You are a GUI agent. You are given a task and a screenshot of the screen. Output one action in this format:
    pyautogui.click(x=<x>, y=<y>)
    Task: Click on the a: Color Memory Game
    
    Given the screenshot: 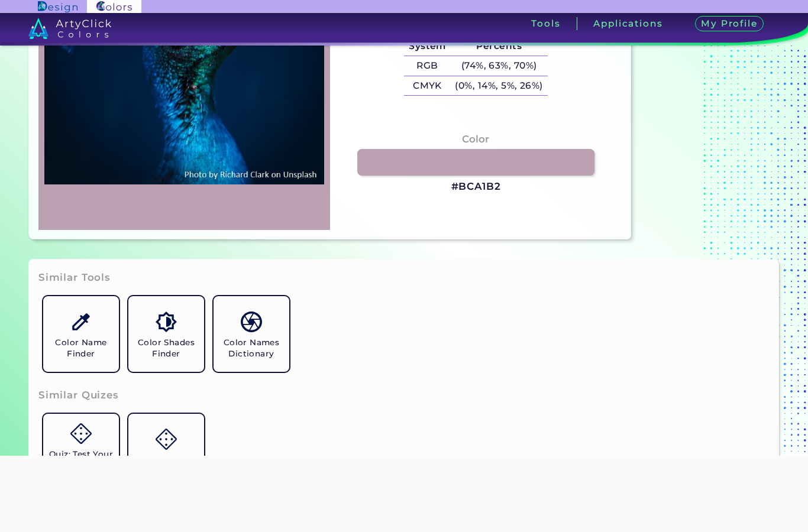 What is the action you would take?
    pyautogui.click(x=166, y=451)
    